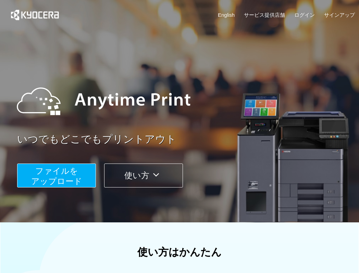 This screenshot has width=359, height=273. Describe the element at coordinates (339, 15) in the screenshot. I see `a: サインアップ` at that location.